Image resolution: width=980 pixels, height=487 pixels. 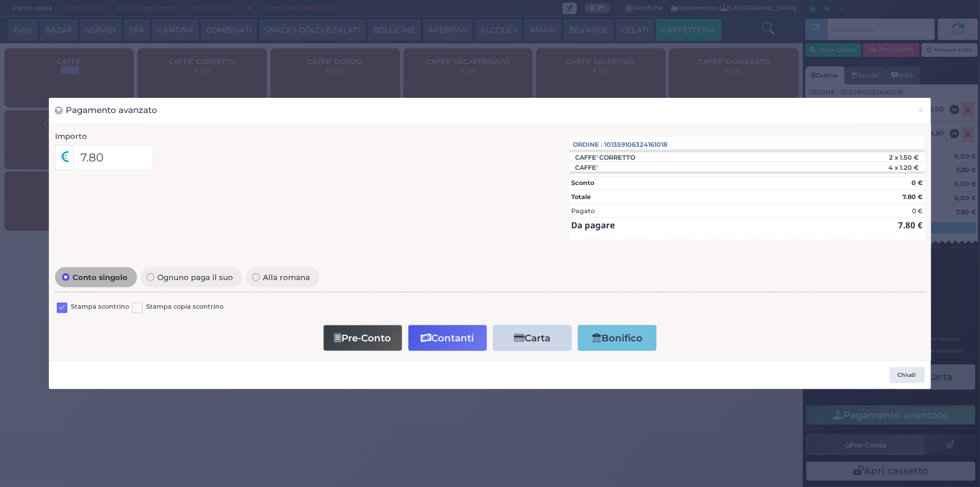 I want to click on div: CAFFE', so click(x=586, y=167).